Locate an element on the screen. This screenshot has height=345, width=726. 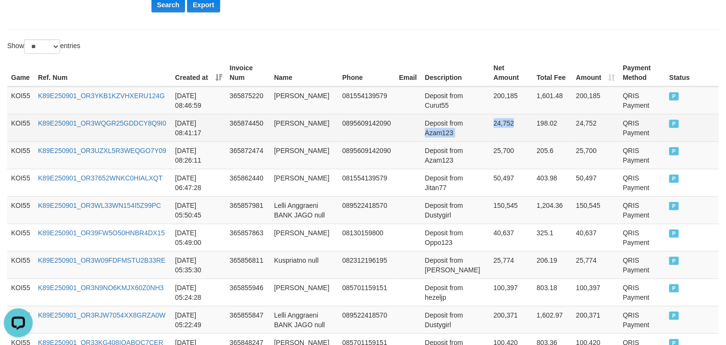
td: 365872474 is located at coordinates (248, 155).